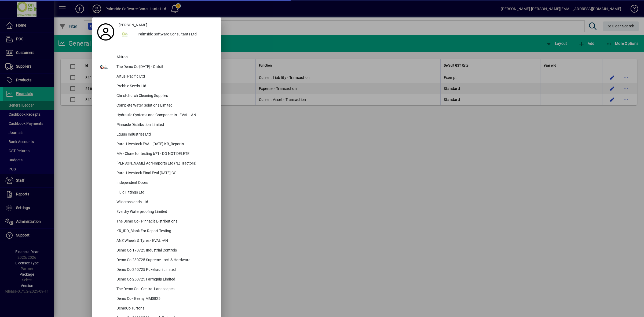  I want to click on div: The Demo Co - Pinnacle Distributions, so click(165, 222).